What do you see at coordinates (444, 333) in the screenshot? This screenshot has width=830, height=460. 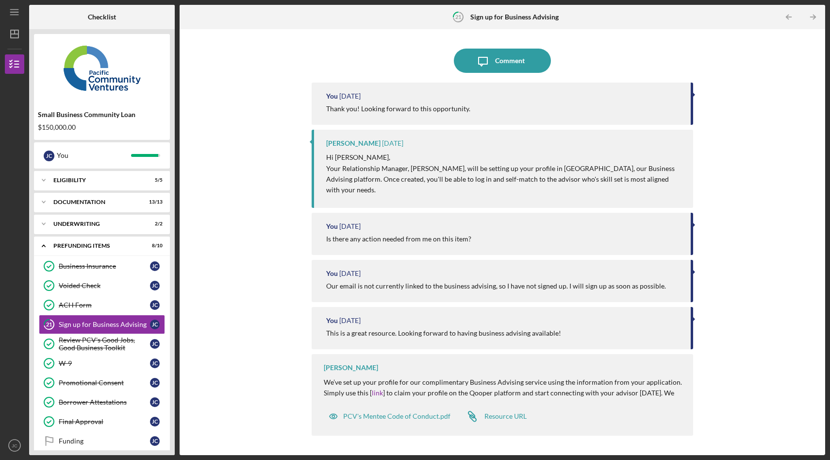 I see `div: This is a great resource. Looking forward to having business advising available!` at bounding box center [444, 333].